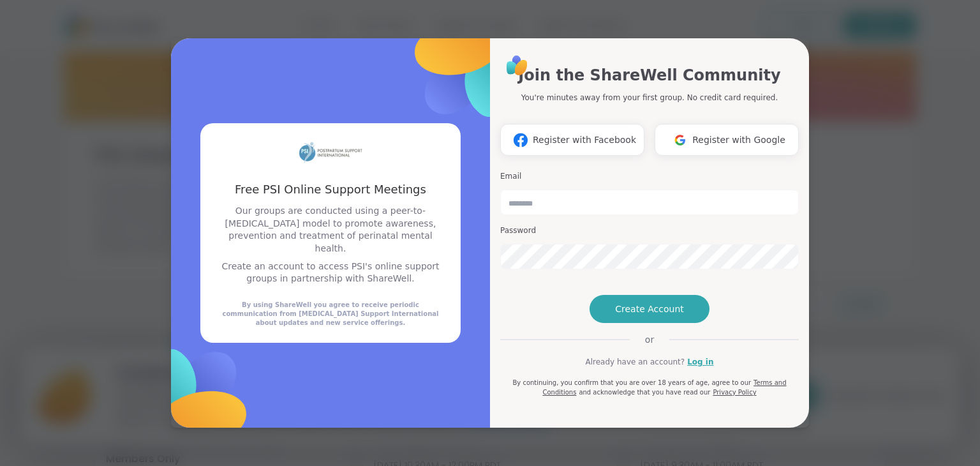  Describe the element at coordinates (727, 140) in the screenshot. I see `button: Register with Google` at that location.